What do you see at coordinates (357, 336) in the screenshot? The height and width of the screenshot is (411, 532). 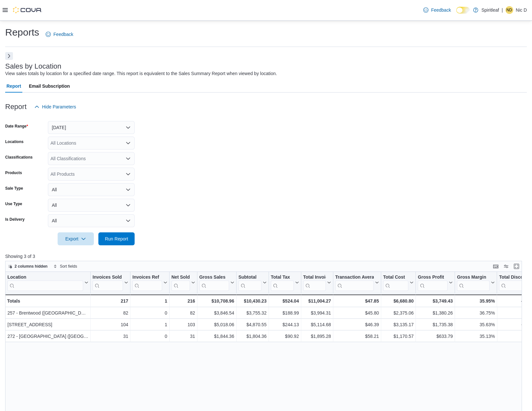 I see `div: $58.21` at bounding box center [357, 336].